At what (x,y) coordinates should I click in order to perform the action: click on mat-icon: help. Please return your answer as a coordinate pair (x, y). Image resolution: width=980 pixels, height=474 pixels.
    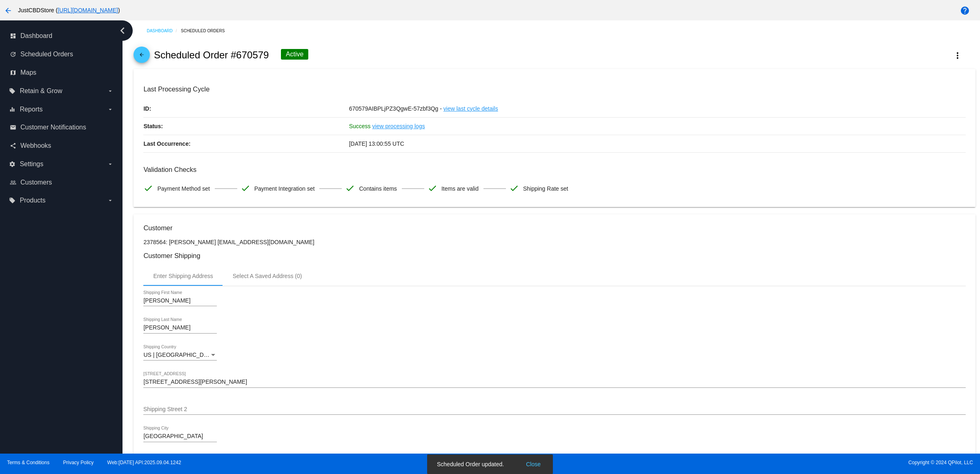
    Looking at the image, I should click on (965, 11).